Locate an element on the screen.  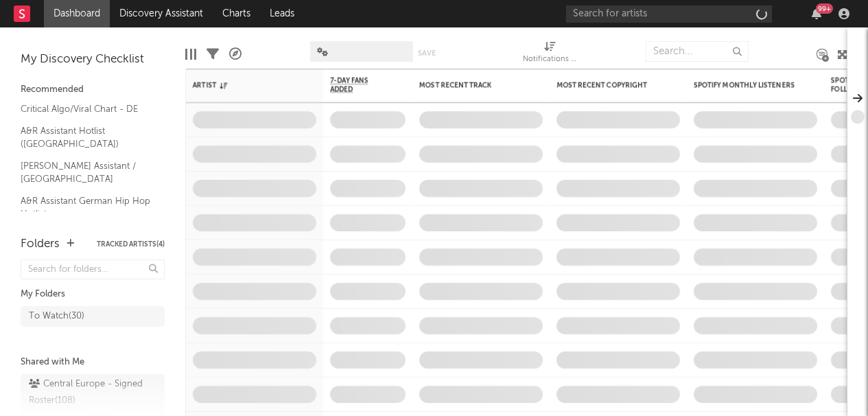
a: A&R Assistant German Hip Hop Hotlist is located at coordinates (86, 207).